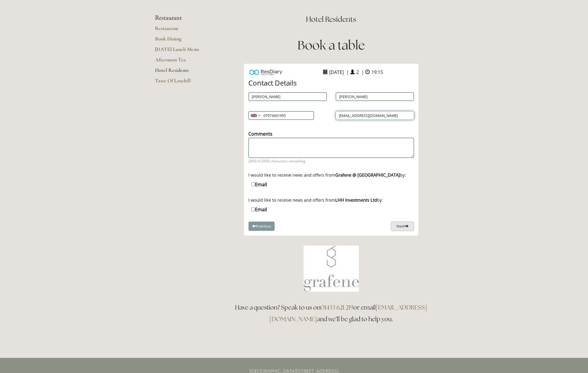 The width and height of the screenshot is (588, 373). I want to click on span: 19:15, so click(377, 72).